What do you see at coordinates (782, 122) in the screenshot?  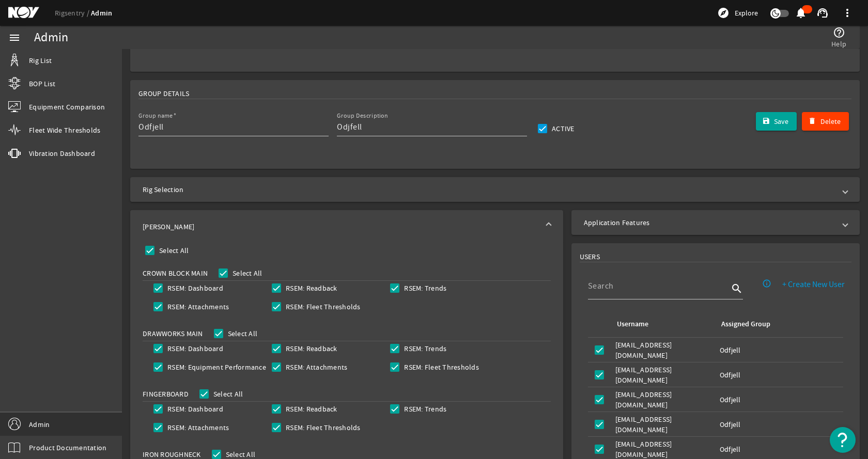 I see `span: Save` at bounding box center [782, 122].